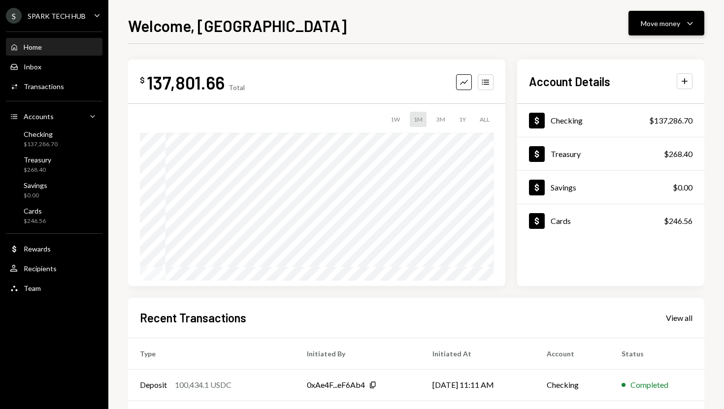 The width and height of the screenshot is (724, 409). What do you see at coordinates (441, 119) in the screenshot?
I see `div: 3M` at bounding box center [441, 119].